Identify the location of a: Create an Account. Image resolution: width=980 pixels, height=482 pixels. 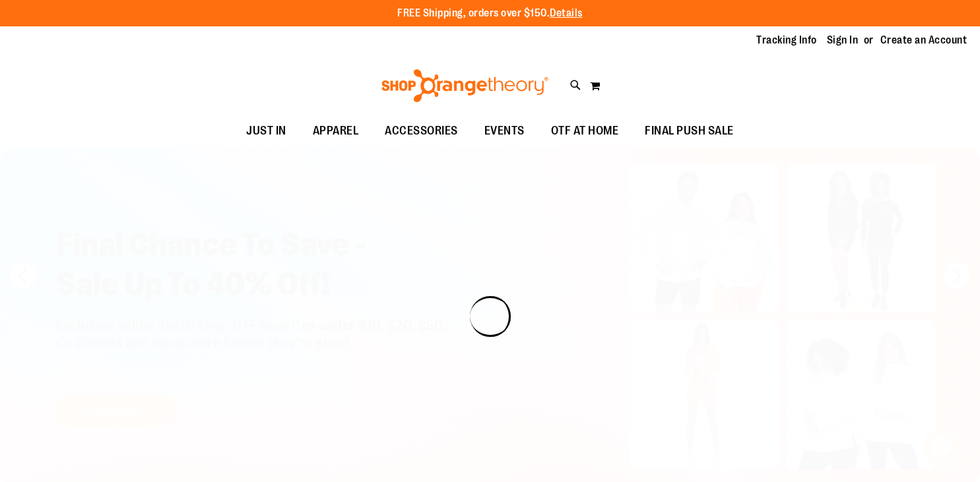
(924, 41).